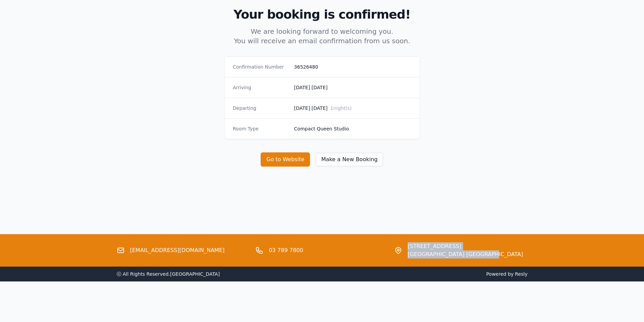 The image size is (644, 322). I want to click on dt: Room Type, so click(261, 129).